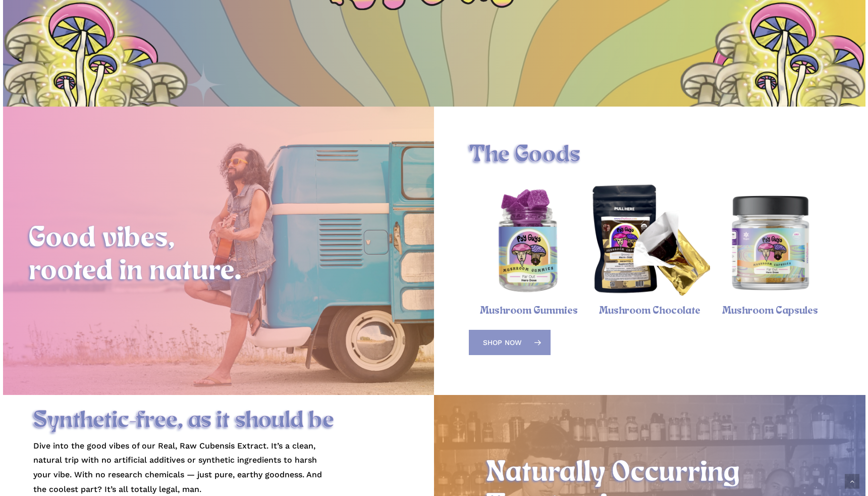 This screenshot has height=496, width=868. I want to click on h1: The Goods, so click(649, 155).